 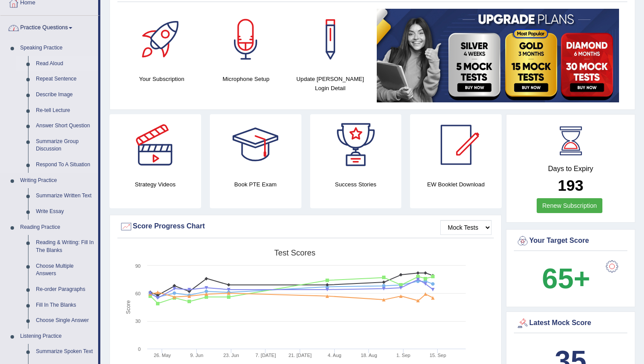 What do you see at coordinates (403, 355) in the screenshot?
I see `tspan: 1. Sep` at bounding box center [403, 355].